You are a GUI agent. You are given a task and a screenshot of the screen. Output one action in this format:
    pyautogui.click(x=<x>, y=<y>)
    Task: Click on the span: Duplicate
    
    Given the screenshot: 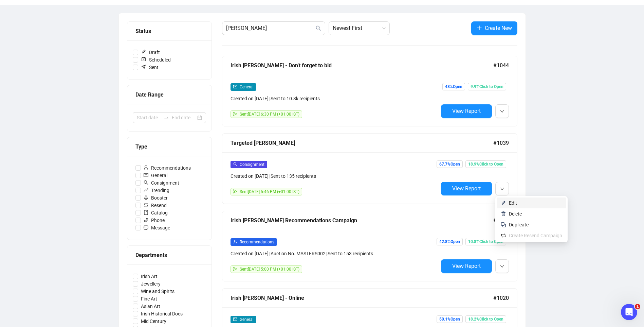 What is the action you would take?
    pyautogui.click(x=519, y=224)
    